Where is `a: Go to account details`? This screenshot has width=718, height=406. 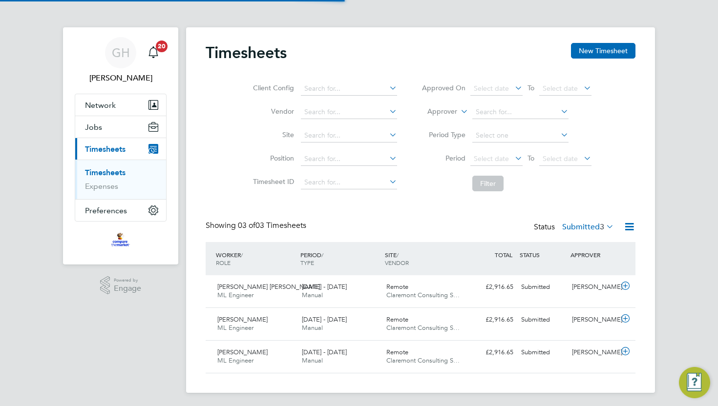 a: Go to account details is located at coordinates (121, 61).